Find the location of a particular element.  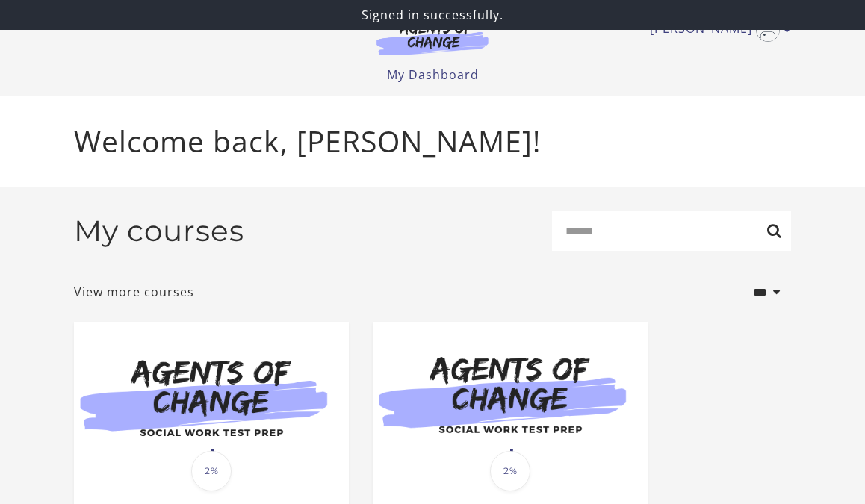

a: View more courses is located at coordinates (134, 292).